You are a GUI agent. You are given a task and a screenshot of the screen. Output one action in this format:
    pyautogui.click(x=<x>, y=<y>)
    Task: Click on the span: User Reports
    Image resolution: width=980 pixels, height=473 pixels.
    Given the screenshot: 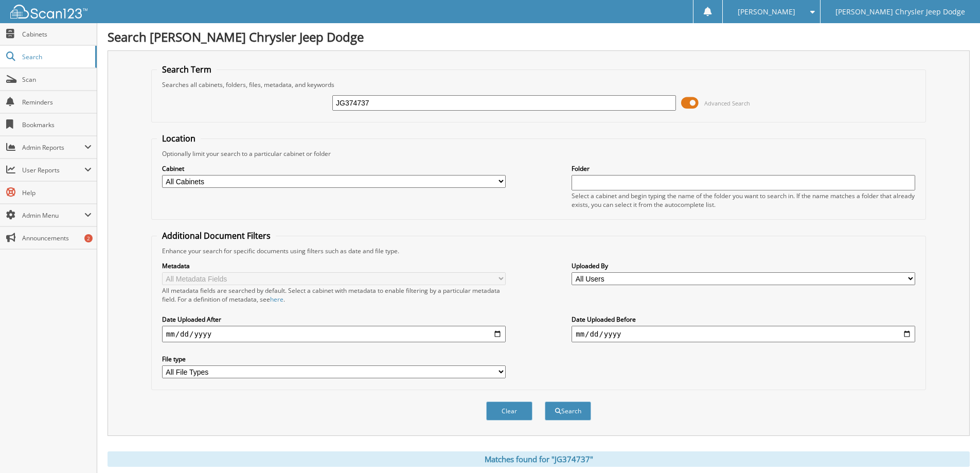 What is the action you would take?
    pyautogui.click(x=53, y=170)
    